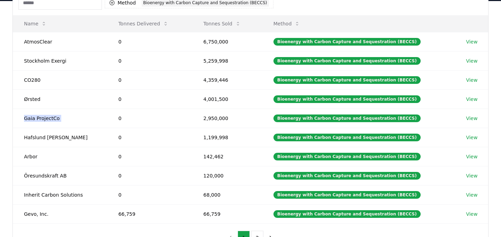 This screenshot has height=237, width=501. What do you see at coordinates (222, 24) in the screenshot?
I see `button: Tonnes Sold` at bounding box center [222, 24].